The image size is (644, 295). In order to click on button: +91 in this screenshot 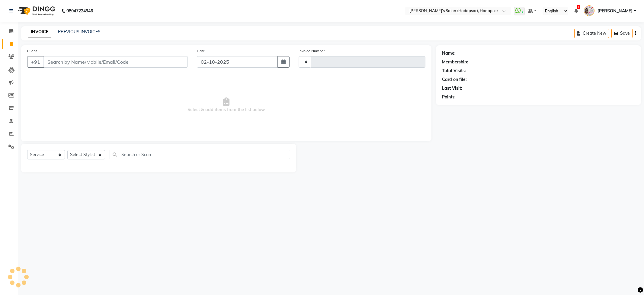, I will do `click(35, 62)`.